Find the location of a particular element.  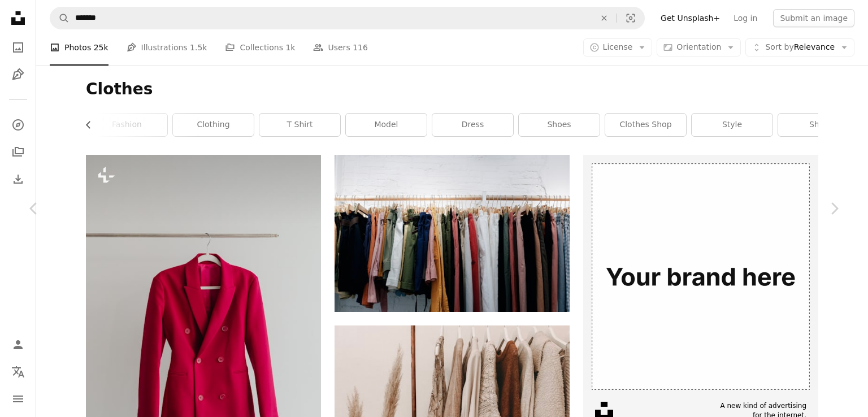

a: t shirt is located at coordinates (300, 125).